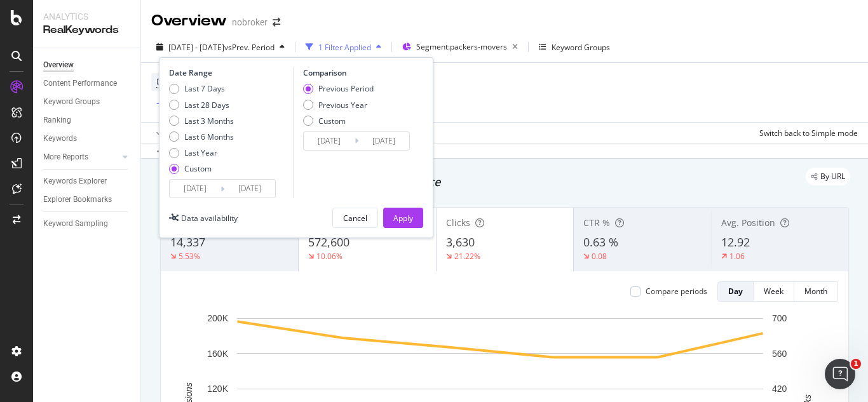  What do you see at coordinates (574, 47) in the screenshot?
I see `button: Keyword Groups` at bounding box center [574, 47].